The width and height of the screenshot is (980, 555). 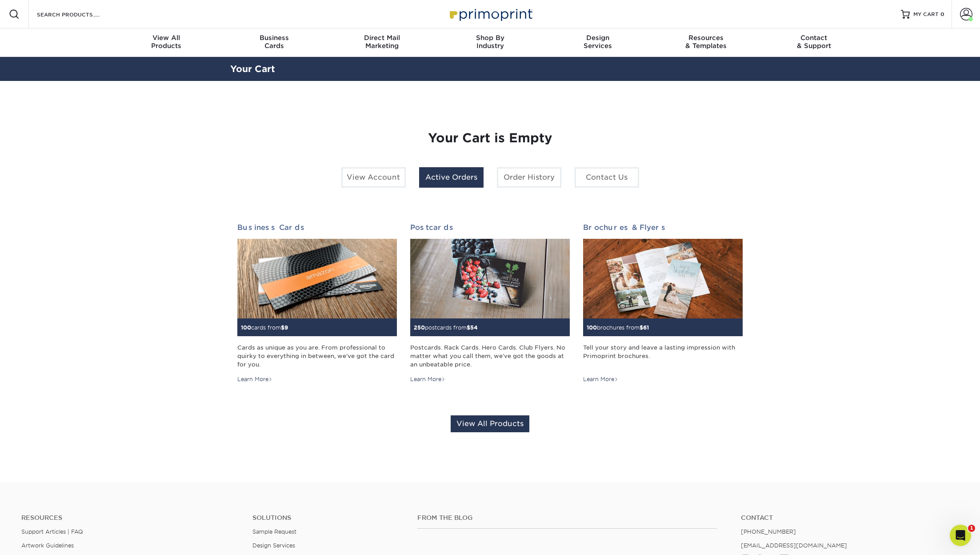 I want to click on a: Resources& Templates, so click(x=706, y=42).